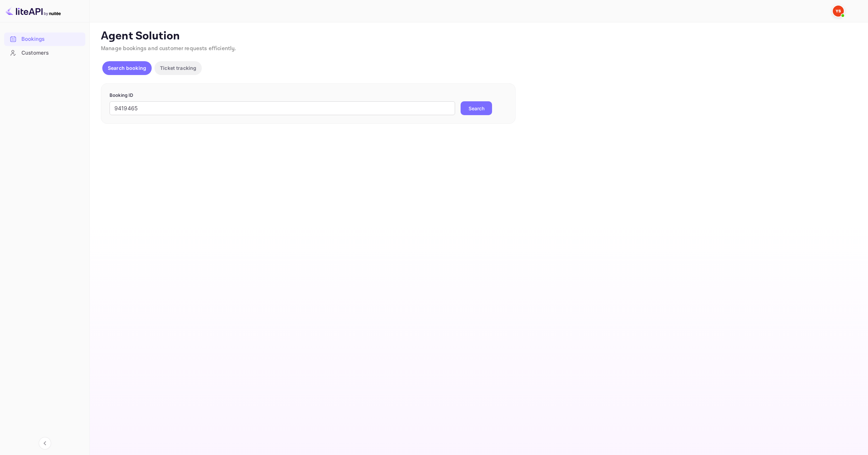  What do you see at coordinates (478, 36) in the screenshot?
I see `p: Agent Solution` at bounding box center [478, 36].